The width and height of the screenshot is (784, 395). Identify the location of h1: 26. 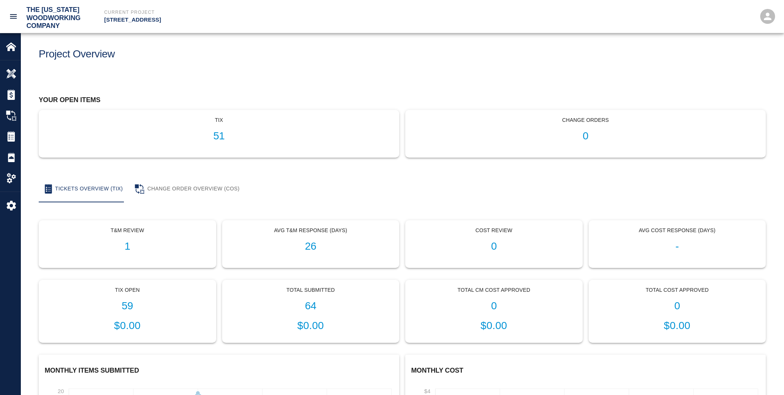
(311, 246).